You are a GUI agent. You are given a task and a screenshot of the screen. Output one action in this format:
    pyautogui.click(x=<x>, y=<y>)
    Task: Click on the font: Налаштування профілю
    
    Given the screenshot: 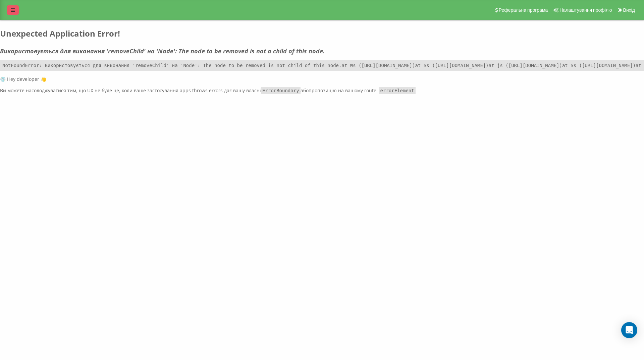 What is the action you would take?
    pyautogui.click(x=586, y=10)
    